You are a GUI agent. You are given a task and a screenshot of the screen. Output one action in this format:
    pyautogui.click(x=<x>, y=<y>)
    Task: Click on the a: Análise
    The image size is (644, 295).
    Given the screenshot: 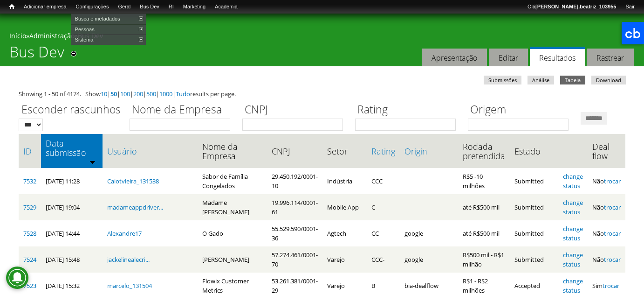 What is the action you would take?
    pyautogui.click(x=540, y=80)
    